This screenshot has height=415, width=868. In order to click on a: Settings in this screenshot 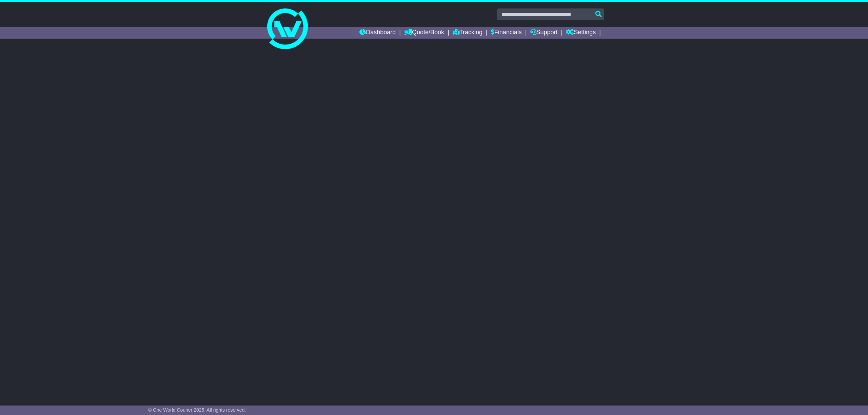, I will do `click(581, 33)`.